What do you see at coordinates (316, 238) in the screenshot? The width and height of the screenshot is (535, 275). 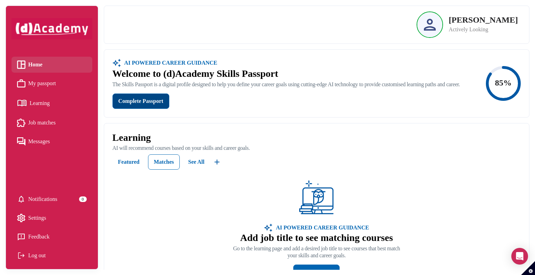 I see `p: Add job title to see matching courses` at bounding box center [316, 238].